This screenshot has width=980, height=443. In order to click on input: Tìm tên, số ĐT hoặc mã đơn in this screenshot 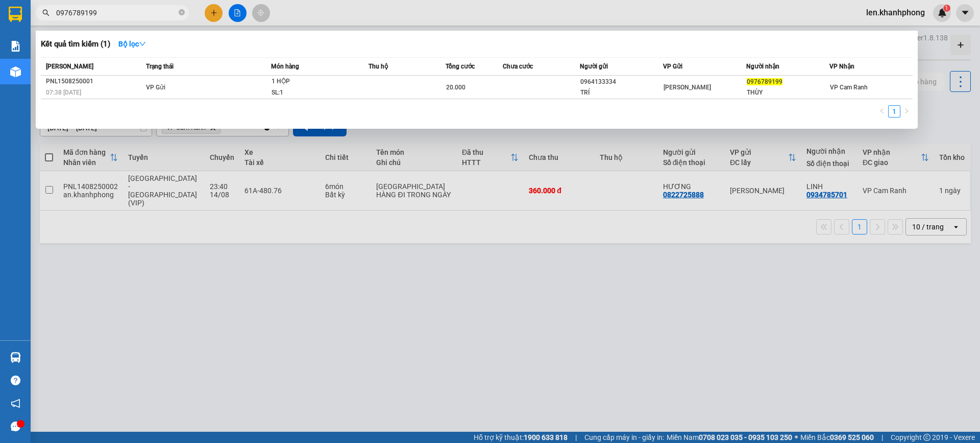, I will do `click(116, 12)`.